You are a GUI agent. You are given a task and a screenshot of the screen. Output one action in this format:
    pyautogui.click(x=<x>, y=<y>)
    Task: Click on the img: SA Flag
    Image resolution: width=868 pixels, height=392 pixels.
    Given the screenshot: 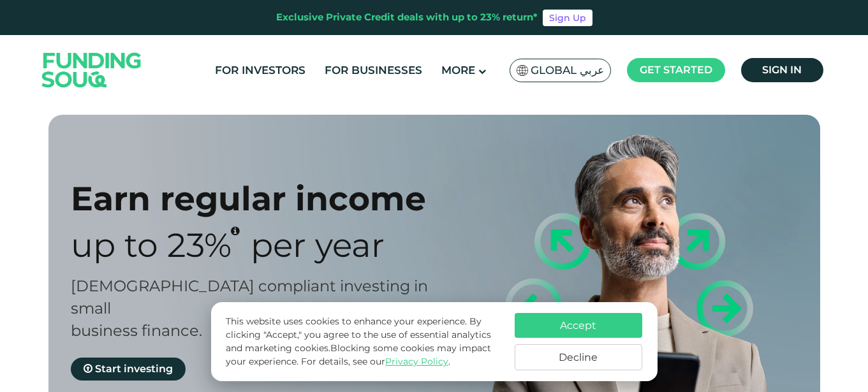 What is the action you would take?
    pyautogui.click(x=522, y=70)
    